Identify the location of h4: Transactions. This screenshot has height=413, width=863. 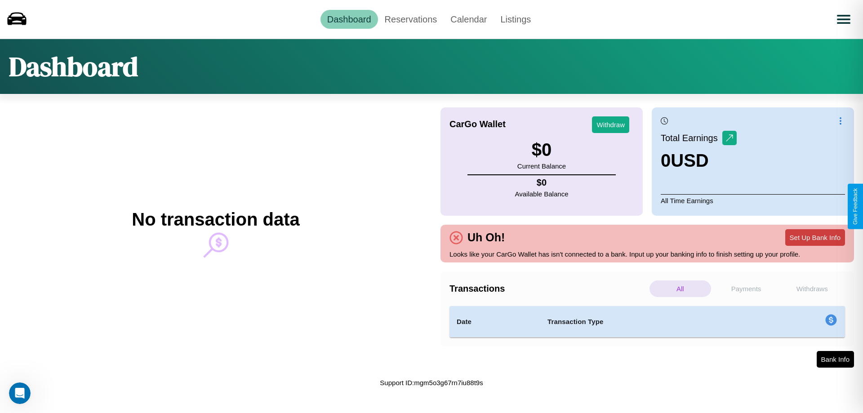
(548, 288).